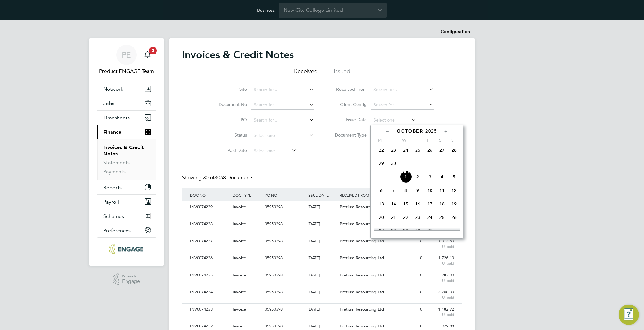 Image resolution: width=644 pixels, height=330 pixels. What do you see at coordinates (452, 140) in the screenshot?
I see `span: S` at bounding box center [452, 140].